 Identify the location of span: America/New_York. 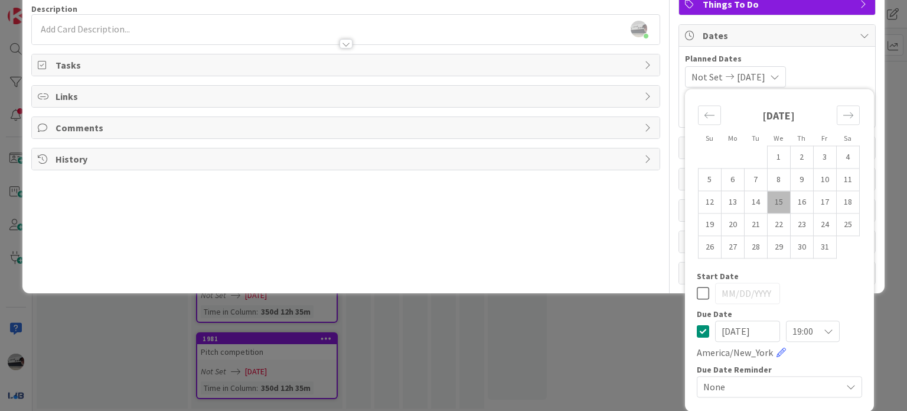
(735, 352).